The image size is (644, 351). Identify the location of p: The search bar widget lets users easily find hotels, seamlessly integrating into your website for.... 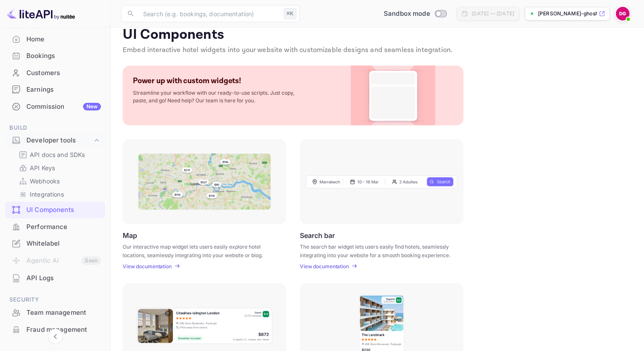
(376, 250).